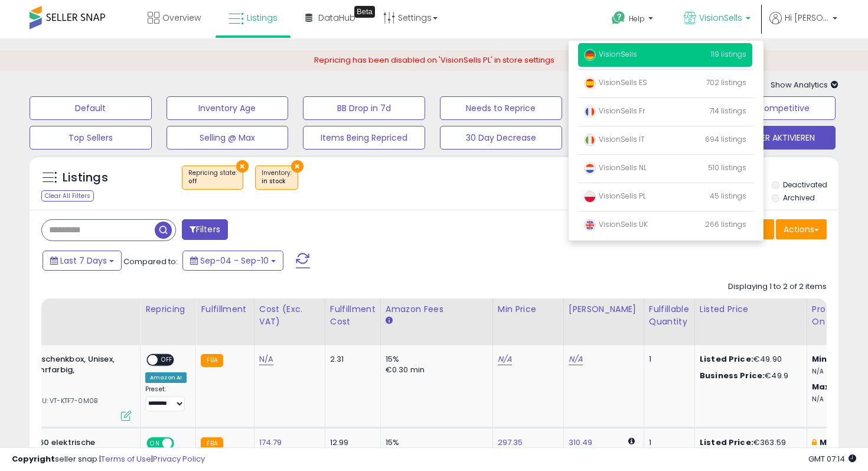 This screenshot has width=868, height=471. What do you see at coordinates (166, 398) in the screenshot?
I see `div: Preset:` at bounding box center [166, 398].